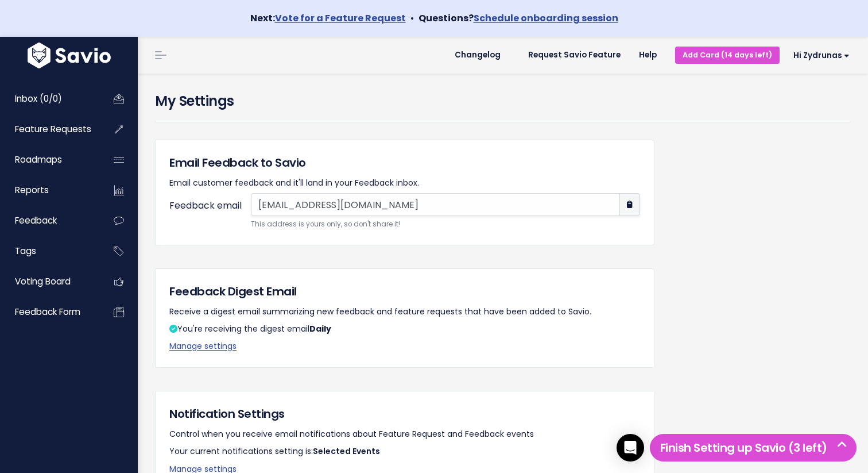  I want to click on a: Manage settings, so click(202, 346).